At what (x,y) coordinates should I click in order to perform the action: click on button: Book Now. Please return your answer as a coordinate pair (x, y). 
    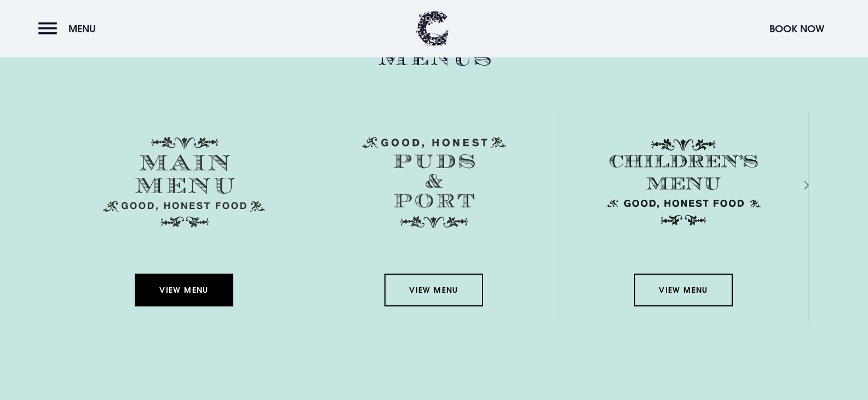
    Looking at the image, I should click on (797, 28).